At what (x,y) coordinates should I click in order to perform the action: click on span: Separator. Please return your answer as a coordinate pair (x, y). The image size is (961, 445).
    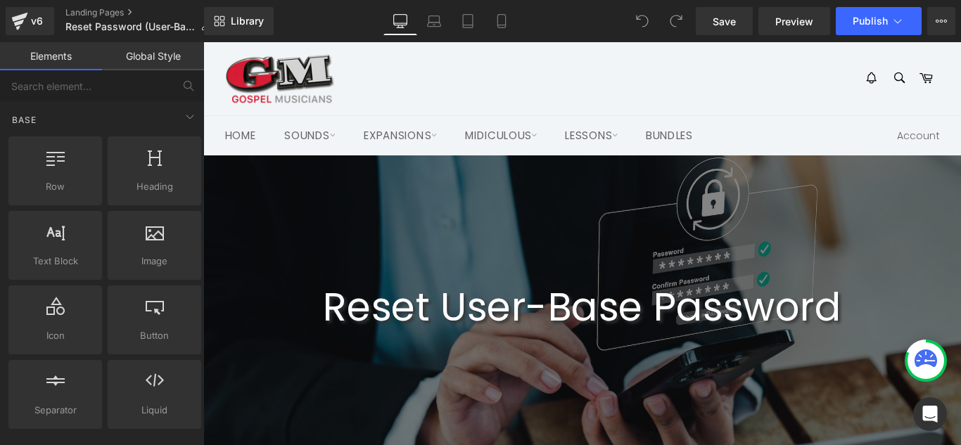
    Looking at the image, I should click on (55, 410).